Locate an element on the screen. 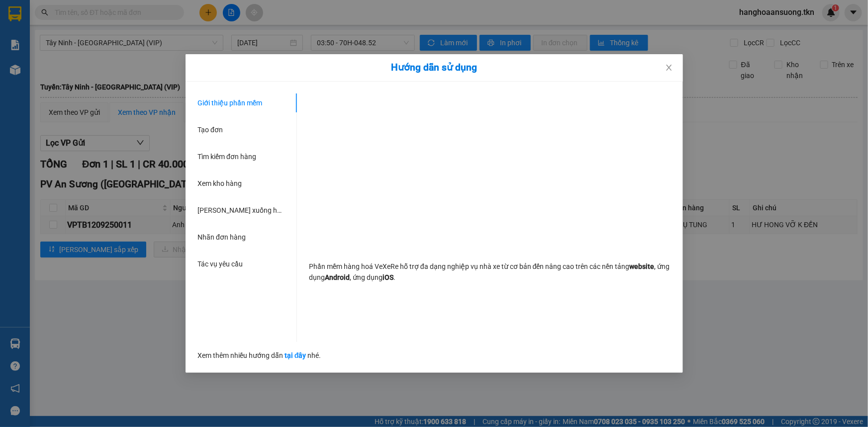 This screenshot has height=427, width=868. strong: website is located at coordinates (642, 266).